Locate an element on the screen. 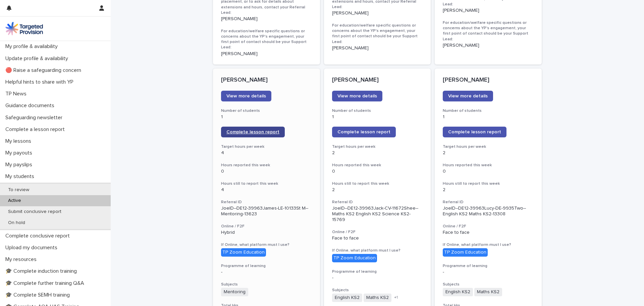 This screenshot has width=644, height=306. p: 🎓 Complete SEMH training is located at coordinates (39, 295).